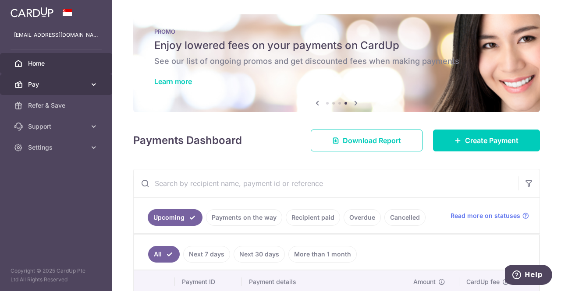 Image resolution: width=561 pixels, height=291 pixels. I want to click on h4: Payments Dashboard, so click(187, 141).